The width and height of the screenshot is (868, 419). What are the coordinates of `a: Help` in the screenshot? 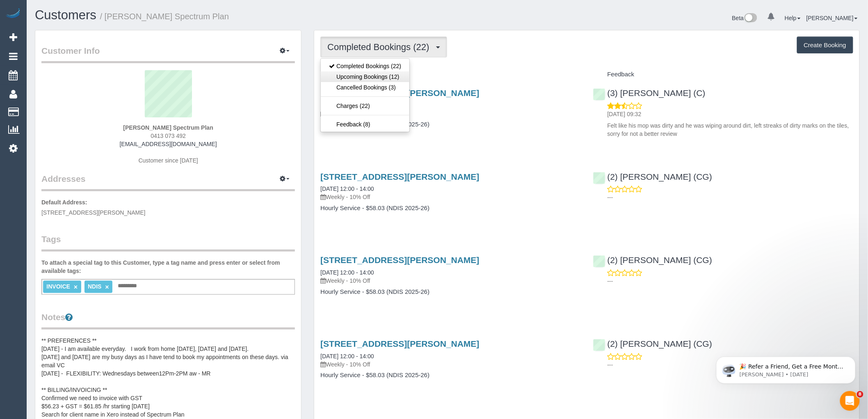 It's located at (793, 18).